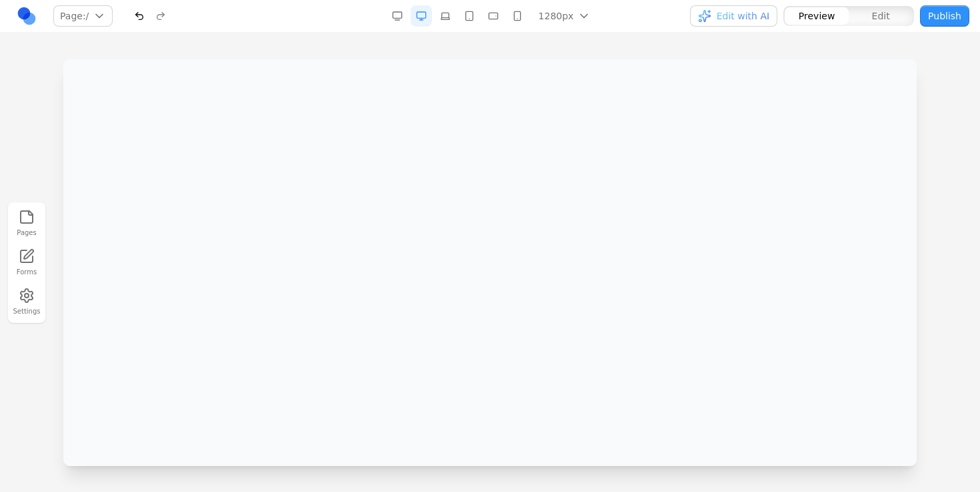 The width and height of the screenshot is (980, 492). I want to click on button: Settings, so click(27, 302).